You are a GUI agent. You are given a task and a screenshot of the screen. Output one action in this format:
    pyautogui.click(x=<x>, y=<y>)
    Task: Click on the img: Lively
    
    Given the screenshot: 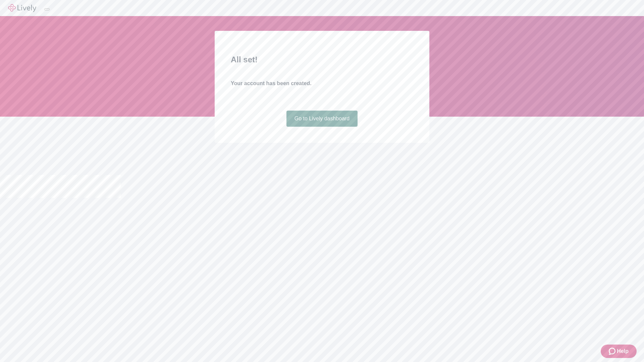 What is the action you would take?
    pyautogui.click(x=22, y=8)
    